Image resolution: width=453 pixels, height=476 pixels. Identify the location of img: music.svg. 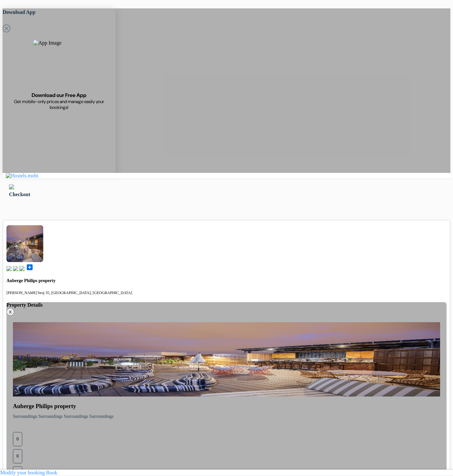
(16, 269).